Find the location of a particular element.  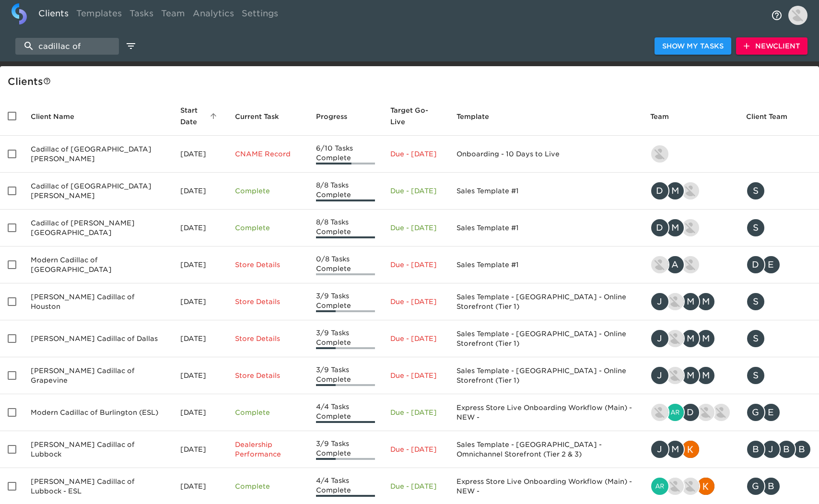

div: E is located at coordinates (771, 265).